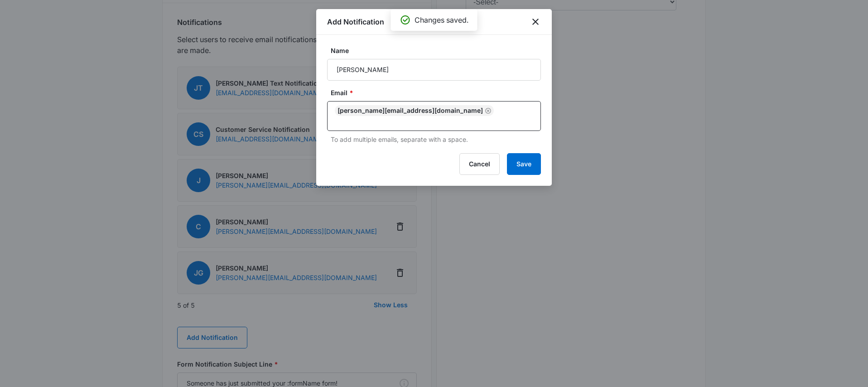 The image size is (868, 387). I want to click on p: Changes saved., so click(441, 20).